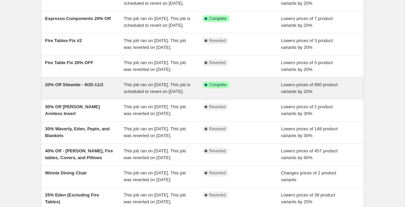 This screenshot has width=405, height=207. I want to click on span: 25% Eden (Excluding Fire Tables), so click(72, 198).